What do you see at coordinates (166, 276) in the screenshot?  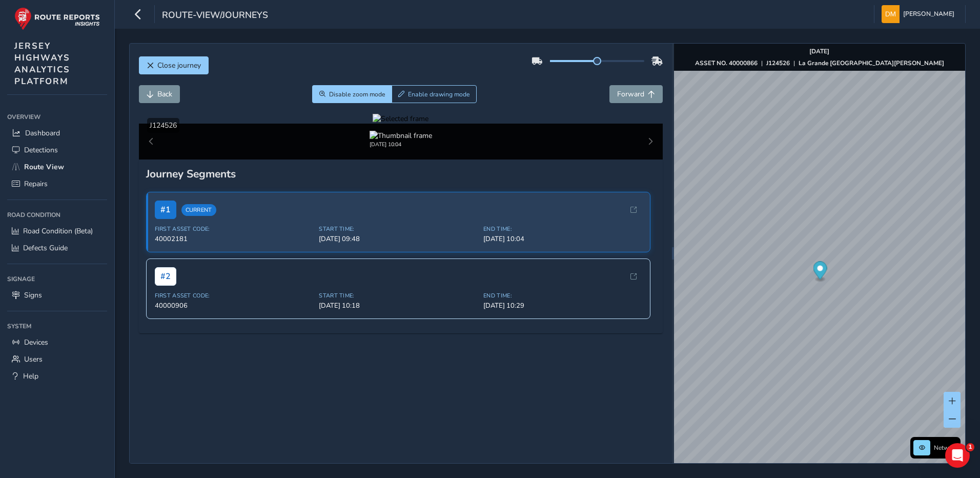 I see `span: # 2` at bounding box center [166, 276].